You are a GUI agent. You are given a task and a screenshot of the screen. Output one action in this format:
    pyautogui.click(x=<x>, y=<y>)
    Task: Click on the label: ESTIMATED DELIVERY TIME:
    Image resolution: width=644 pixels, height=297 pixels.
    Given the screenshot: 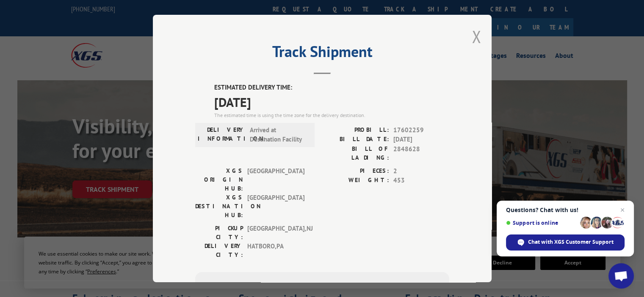 What is the action you would take?
    pyautogui.click(x=331, y=88)
    